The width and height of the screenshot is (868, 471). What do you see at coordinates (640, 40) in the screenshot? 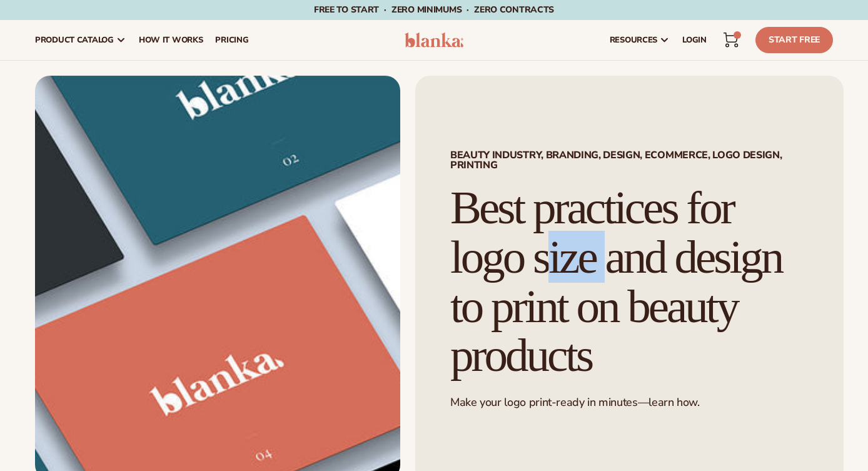
I see `a: resources` at bounding box center [640, 40].